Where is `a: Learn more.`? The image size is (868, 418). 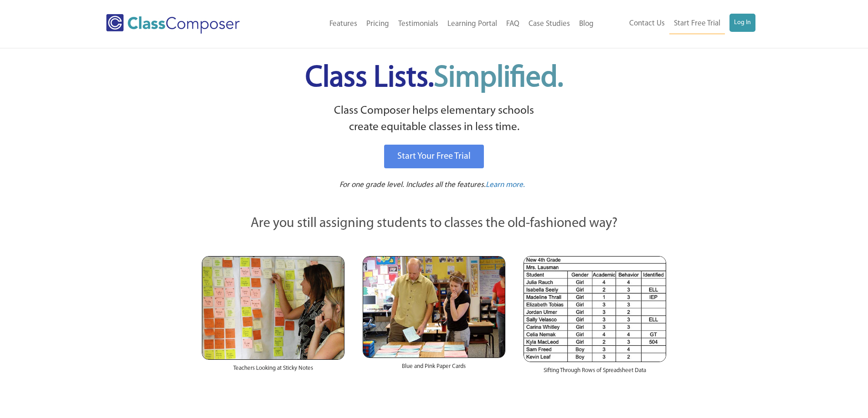 a: Learn more. is located at coordinates (505, 186).